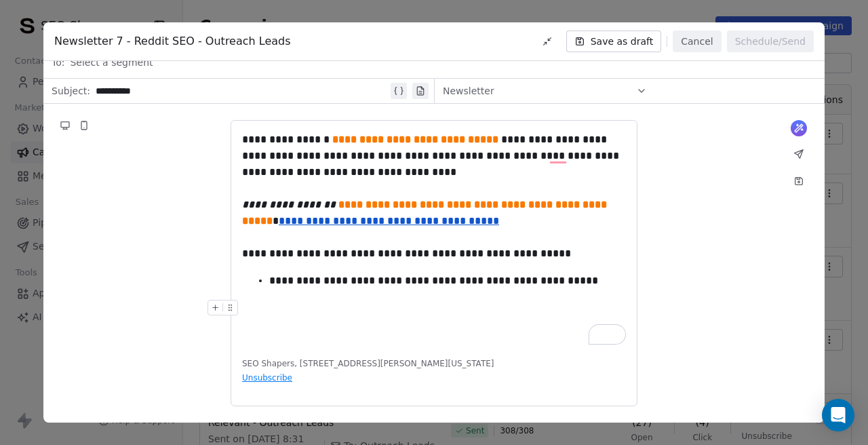 Image resolution: width=868 pixels, height=445 pixels. What do you see at coordinates (770, 42) in the screenshot?
I see `button: Schedule/Send` at bounding box center [770, 42].